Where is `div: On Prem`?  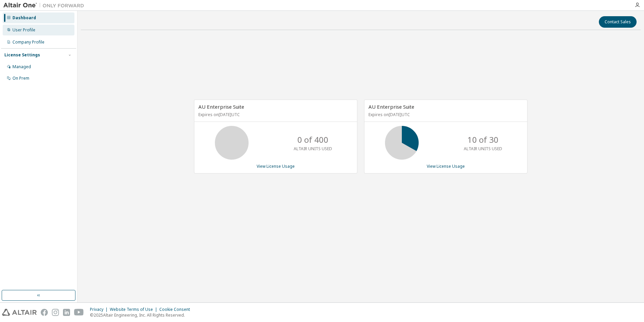 div: On Prem is located at coordinates (21, 78).